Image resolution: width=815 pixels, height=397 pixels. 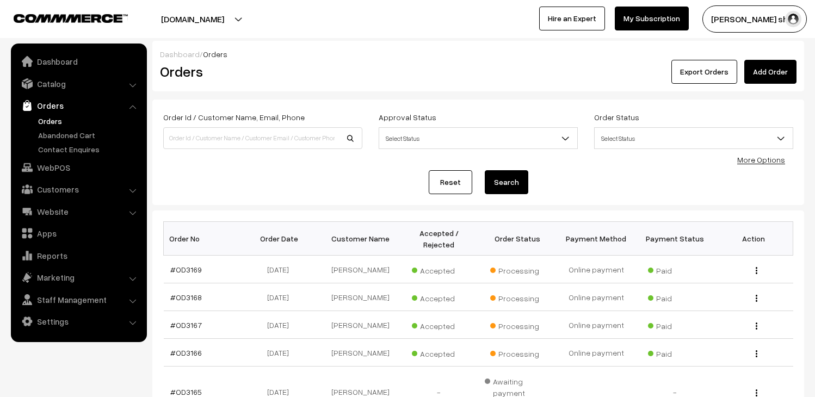 What do you see at coordinates (439, 239) in the screenshot?
I see `th: Accepted / Rejected` at bounding box center [439, 239].